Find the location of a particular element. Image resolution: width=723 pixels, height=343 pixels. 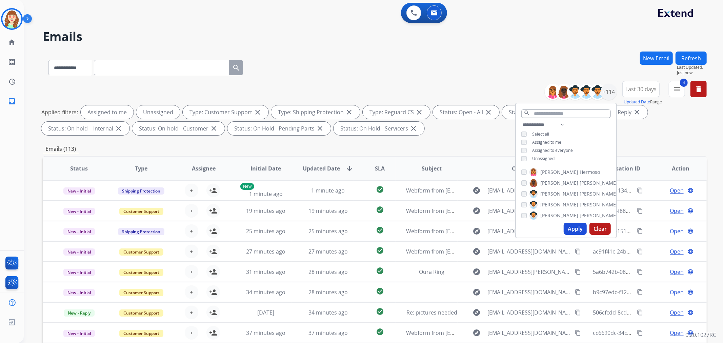

span: Range is located at coordinates (643, 102).